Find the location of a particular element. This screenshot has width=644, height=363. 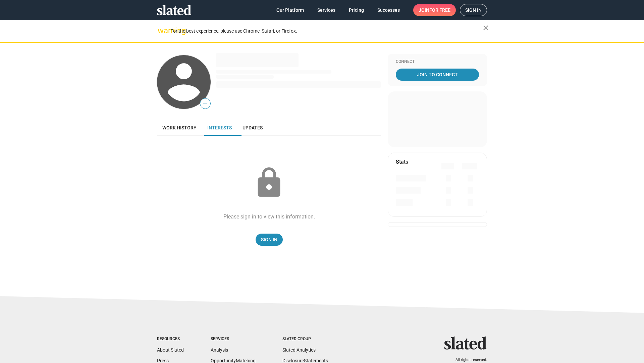

a: Join To Connect is located at coordinates (437, 74).